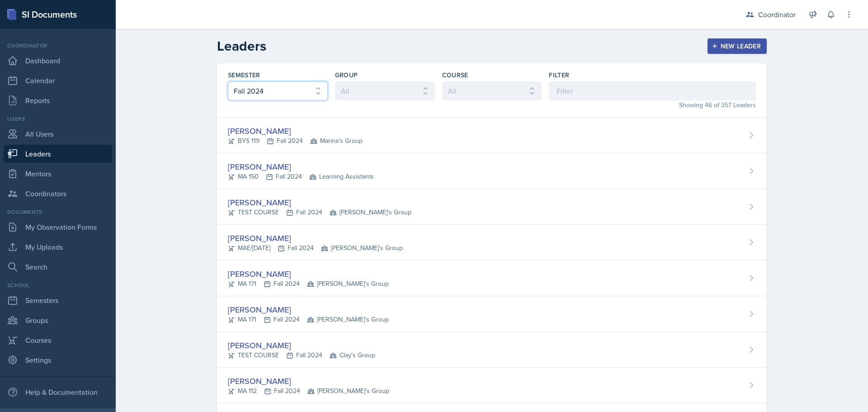 The image size is (868, 412). Describe the element at coordinates (558, 75) in the screenshot. I see `label: Filter` at that location.